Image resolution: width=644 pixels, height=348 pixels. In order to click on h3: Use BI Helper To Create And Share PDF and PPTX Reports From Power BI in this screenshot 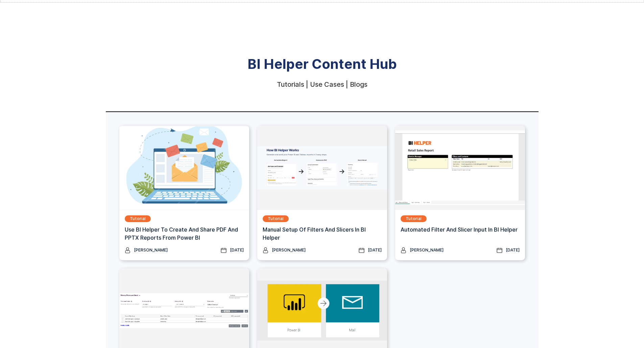, I will do `click(184, 234)`.